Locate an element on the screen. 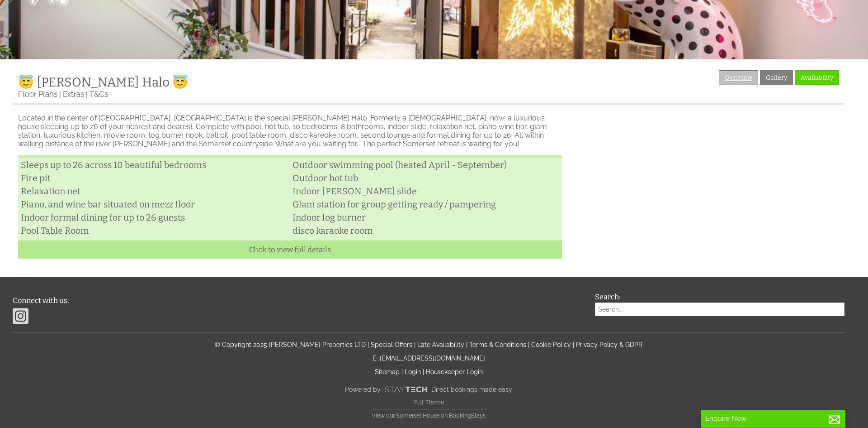 The width and height of the screenshot is (868, 428). a: Overview is located at coordinates (738, 77).